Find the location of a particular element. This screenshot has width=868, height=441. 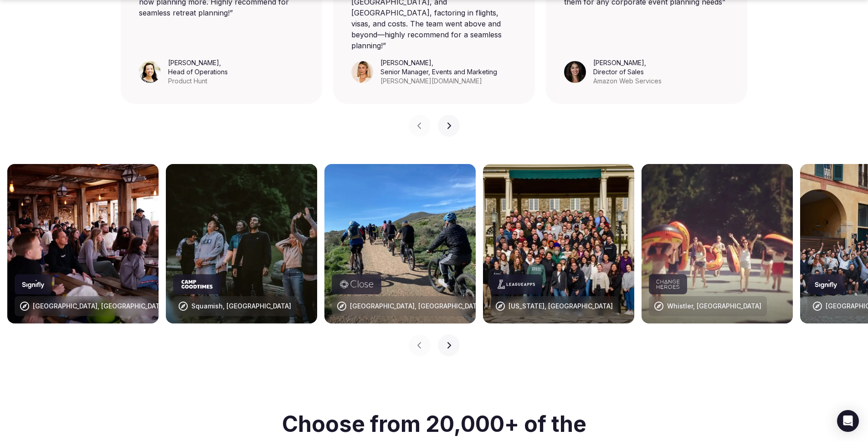

div: Amazon Web Services is located at coordinates (627, 81).